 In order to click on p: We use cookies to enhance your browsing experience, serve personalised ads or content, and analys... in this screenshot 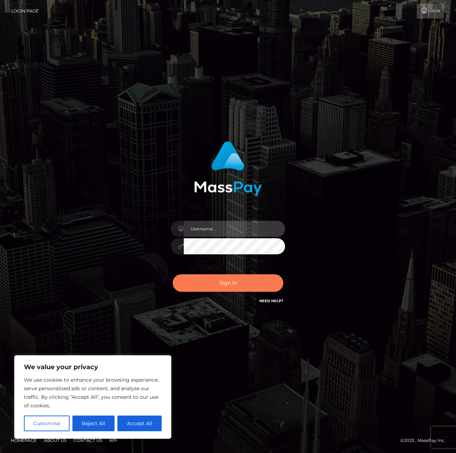, I will do `click(93, 393)`.